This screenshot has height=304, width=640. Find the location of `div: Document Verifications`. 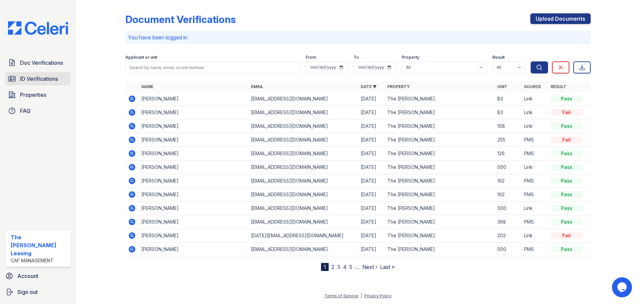

div: Document Verifications is located at coordinates (180, 19).